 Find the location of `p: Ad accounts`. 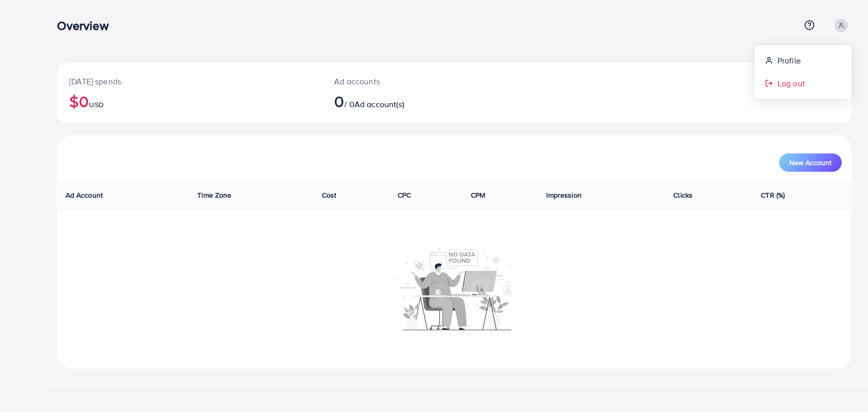

p: Ad accounts is located at coordinates (421, 82).